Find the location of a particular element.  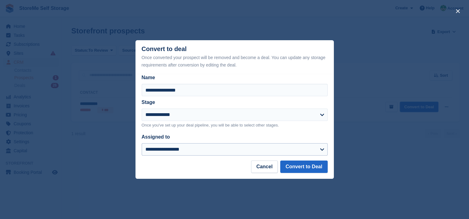

label: Name is located at coordinates (235, 78).